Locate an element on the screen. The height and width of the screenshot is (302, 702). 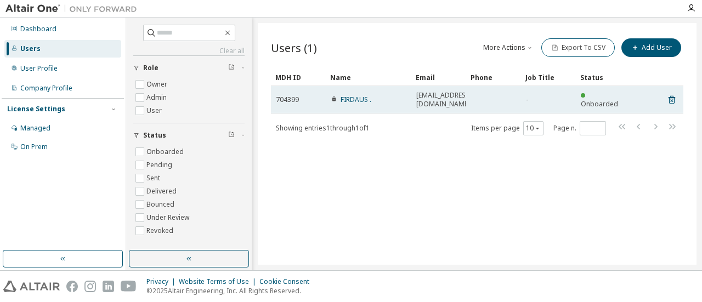
div: Email is located at coordinates (439, 77).